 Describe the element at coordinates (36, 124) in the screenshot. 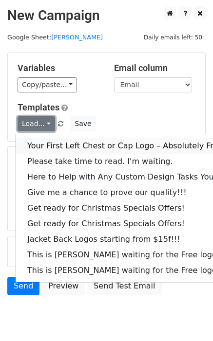

I see `a: Load...` at that location.